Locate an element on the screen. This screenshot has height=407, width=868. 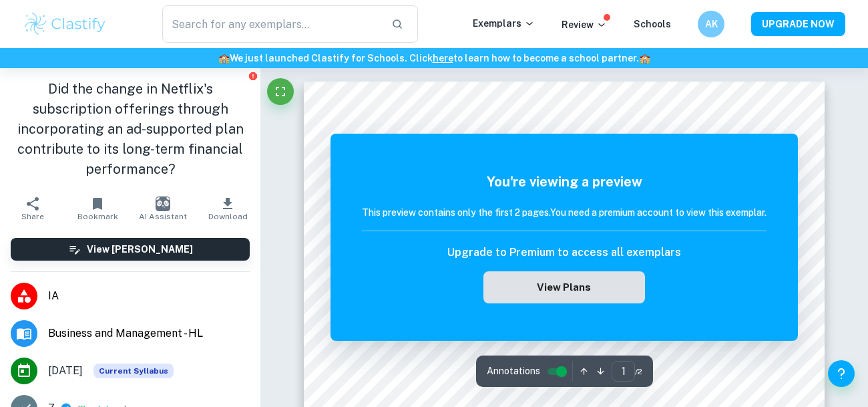
span: Download is located at coordinates (228, 217).